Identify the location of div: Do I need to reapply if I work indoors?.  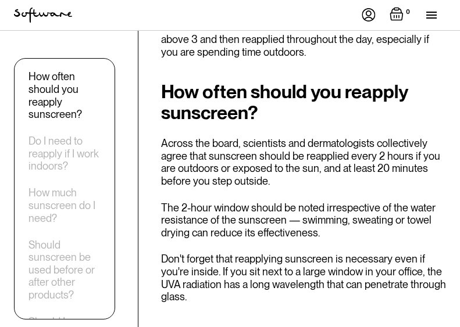
(65, 154).